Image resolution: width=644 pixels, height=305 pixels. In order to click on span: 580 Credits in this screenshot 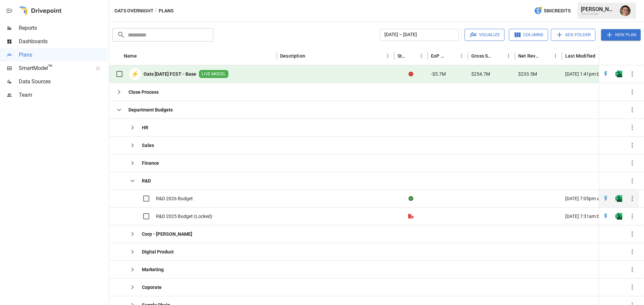, I will do `click(557, 11)`.